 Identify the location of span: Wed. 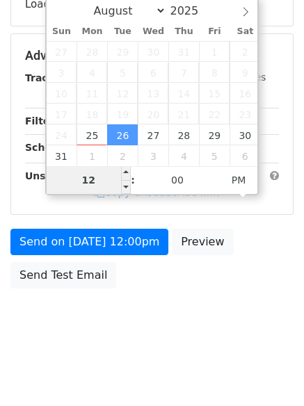
(153, 31).